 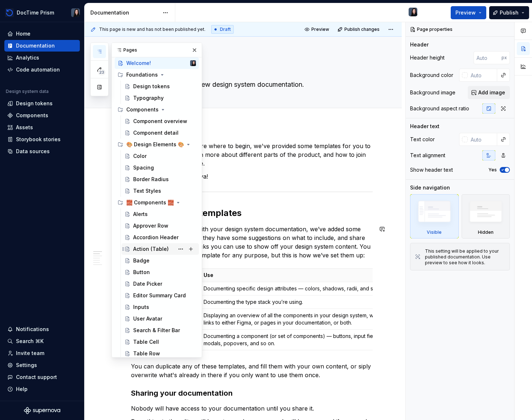 What do you see at coordinates (485, 216) in the screenshot?
I see `div: Hidden` at bounding box center [485, 216].